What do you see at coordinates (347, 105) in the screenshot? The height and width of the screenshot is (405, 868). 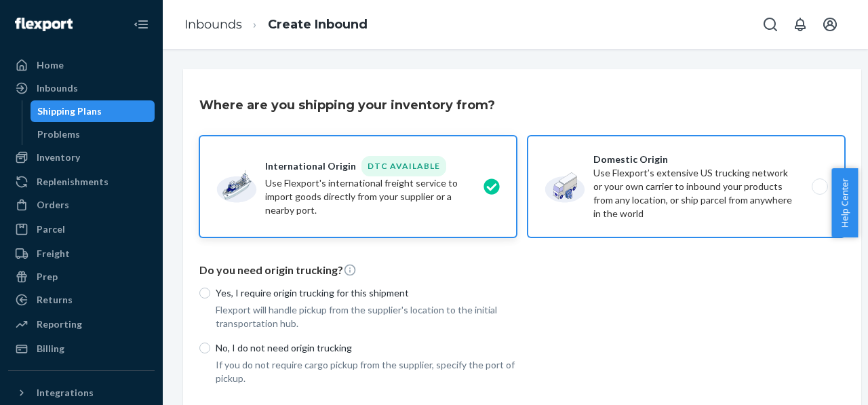 I see `h3: Where are you shipping your inventory from?` at bounding box center [347, 105].